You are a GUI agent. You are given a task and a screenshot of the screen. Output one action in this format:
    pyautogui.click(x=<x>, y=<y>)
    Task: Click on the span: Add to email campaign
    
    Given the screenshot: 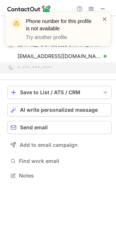 What is the action you would take?
    pyautogui.click(x=49, y=145)
    